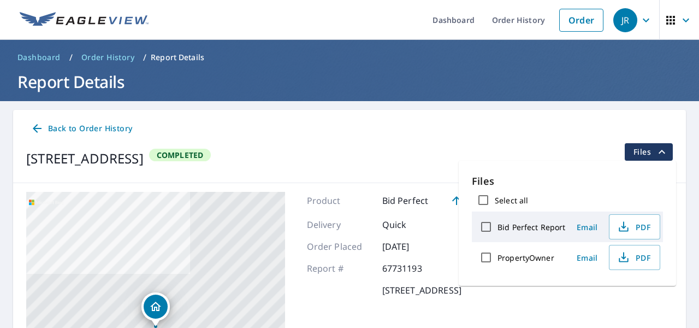 This screenshot has height=328, width=699. What do you see at coordinates (340, 224) in the screenshot?
I see `p: Delivery` at bounding box center [340, 224].